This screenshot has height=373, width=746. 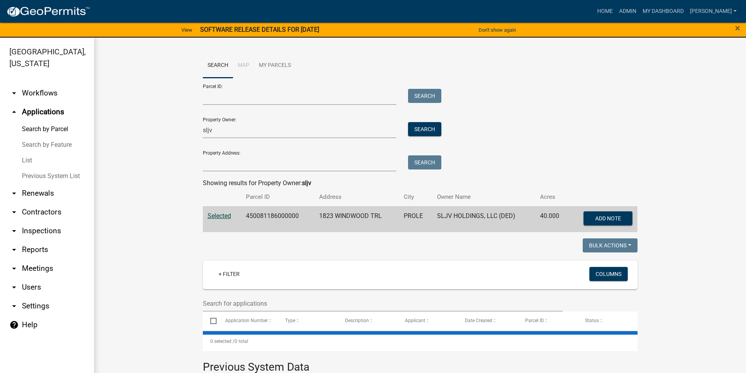 I want to click on a: Admin, so click(x=627, y=11).